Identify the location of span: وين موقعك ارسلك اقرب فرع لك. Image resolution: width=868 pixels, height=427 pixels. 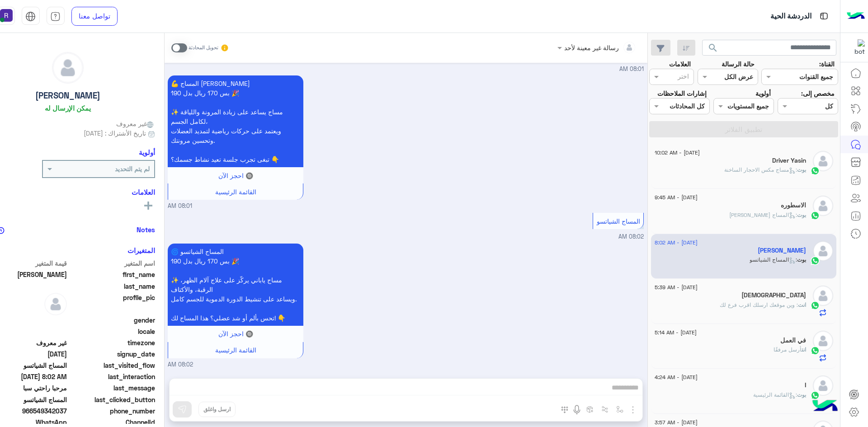
(758, 305).